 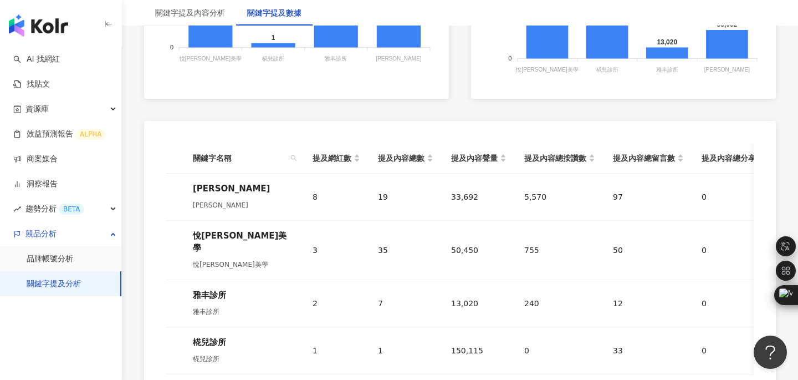 I want to click on div: 150,115, so click(x=479, y=350).